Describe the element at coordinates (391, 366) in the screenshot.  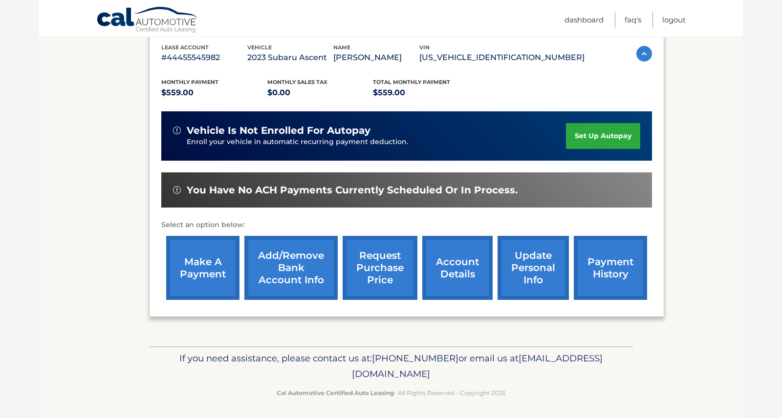
I see `p: If you need assistance, please contact us at: or email us at` at that location.